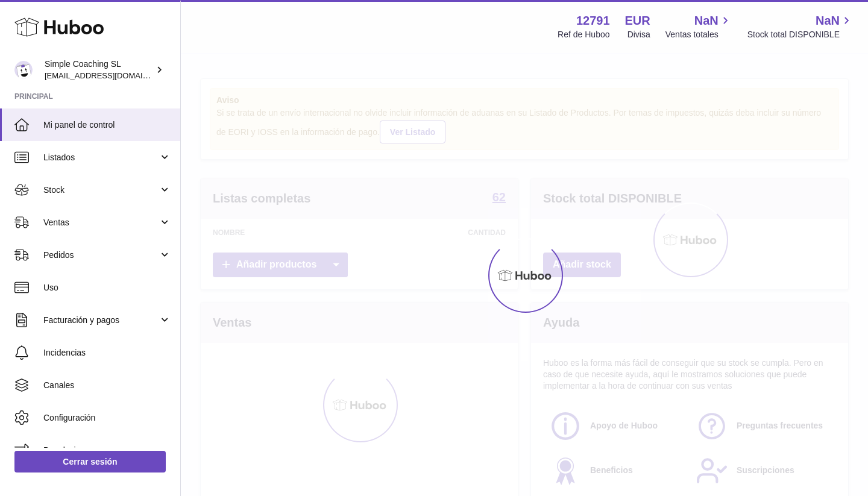  I want to click on img: info@simplecoaching.es, so click(24, 70).